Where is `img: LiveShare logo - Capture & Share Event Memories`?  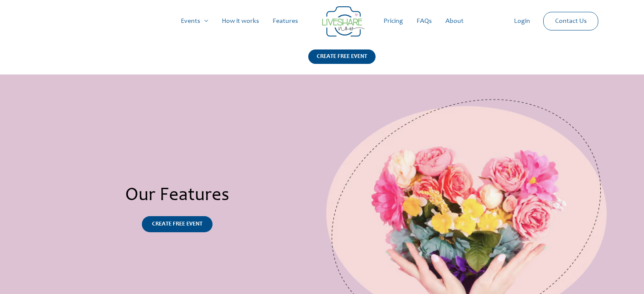 img: LiveShare logo - Capture & Share Event Memories is located at coordinates (343, 22).